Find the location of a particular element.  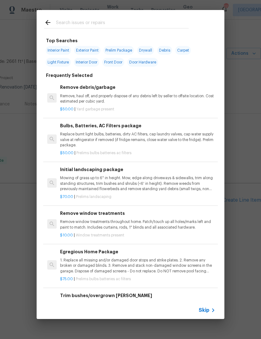

h6: Remove window treatments is located at coordinates (138, 213).